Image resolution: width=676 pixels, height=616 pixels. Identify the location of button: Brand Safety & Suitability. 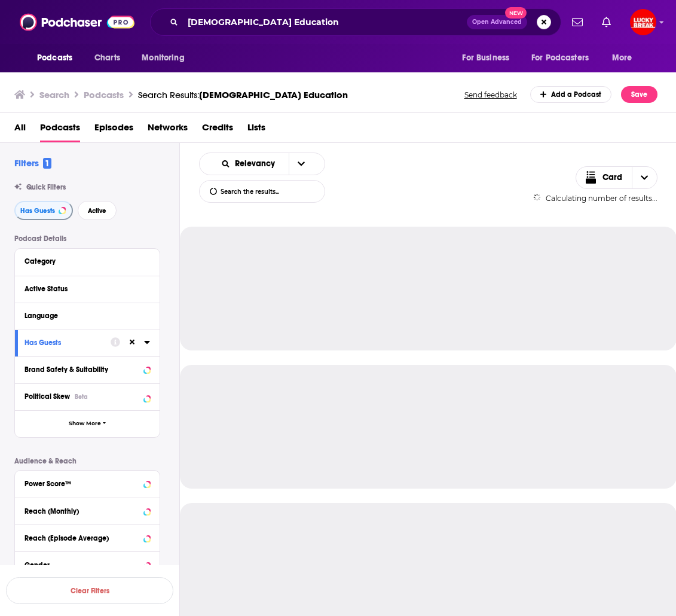
(87, 369).